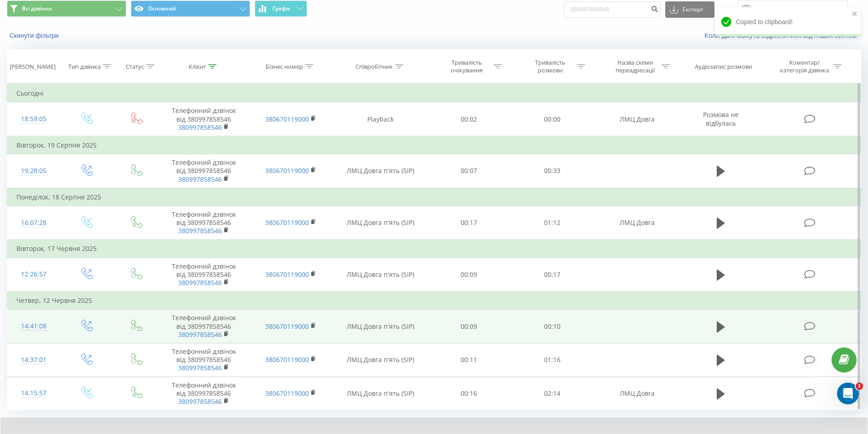 The image size is (868, 434). What do you see at coordinates (783, 35) in the screenshot?
I see `a: Коли дані можуть відрізнятися вiд інших систем` at bounding box center [783, 35].